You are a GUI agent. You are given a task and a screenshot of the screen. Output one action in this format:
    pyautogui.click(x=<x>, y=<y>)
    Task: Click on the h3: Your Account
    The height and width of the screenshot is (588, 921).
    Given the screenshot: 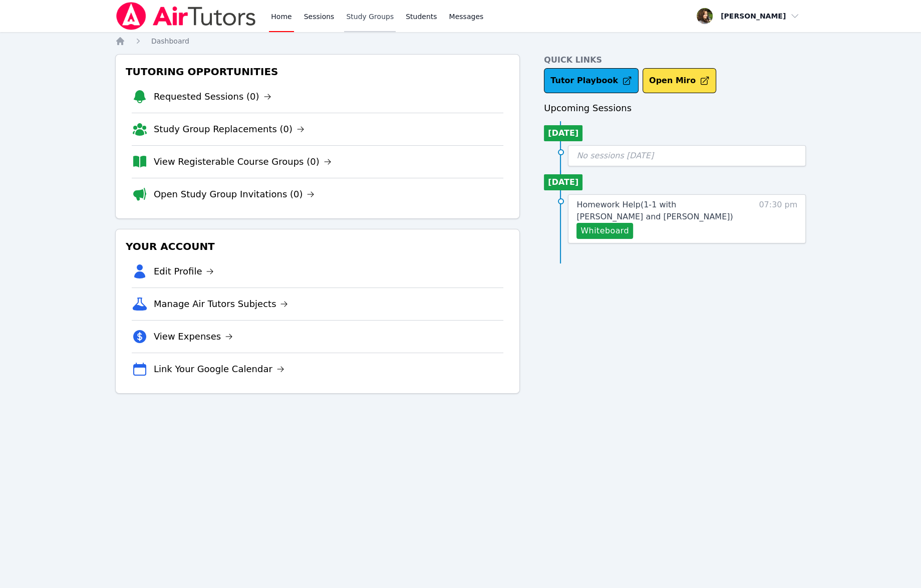 What is the action you would take?
    pyautogui.click(x=318, y=246)
    